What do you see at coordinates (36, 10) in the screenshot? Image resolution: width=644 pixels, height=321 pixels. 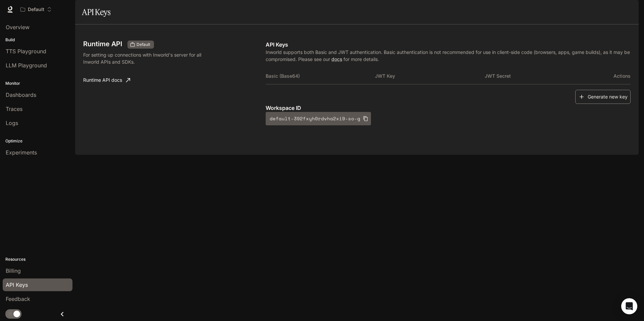 I see `button: Open workspace menu` at bounding box center [36, 10].